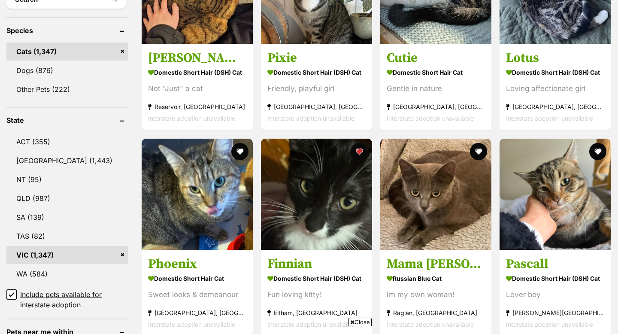  What do you see at coordinates (67, 70) in the screenshot?
I see `a: Dogs (876)` at bounding box center [67, 70].